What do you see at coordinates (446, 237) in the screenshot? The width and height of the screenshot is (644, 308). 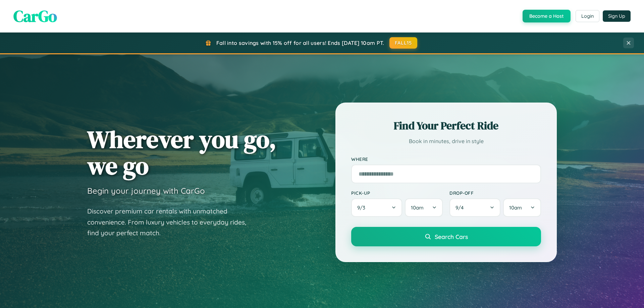 I see `button: Search Cars` at bounding box center [446, 237].